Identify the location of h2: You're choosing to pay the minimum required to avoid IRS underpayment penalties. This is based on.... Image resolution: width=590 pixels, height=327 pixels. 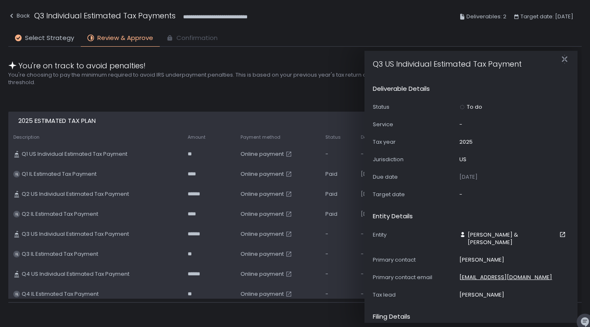
(230, 79).